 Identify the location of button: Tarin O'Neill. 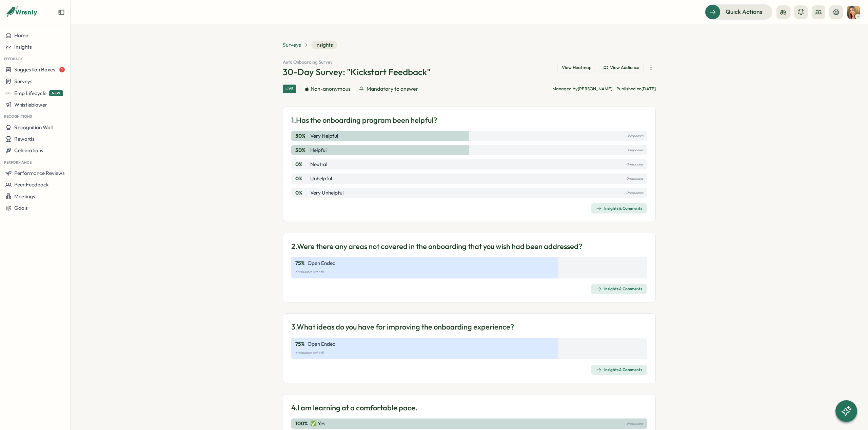
(854, 13).